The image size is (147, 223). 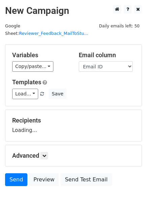 I want to click on div: Loading..., so click(x=74, y=126).